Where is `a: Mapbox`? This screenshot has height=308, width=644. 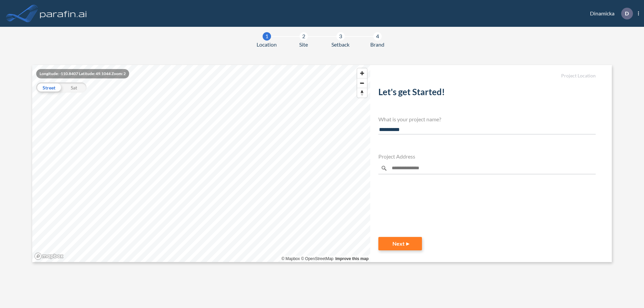
a: Mapbox is located at coordinates (291, 259).